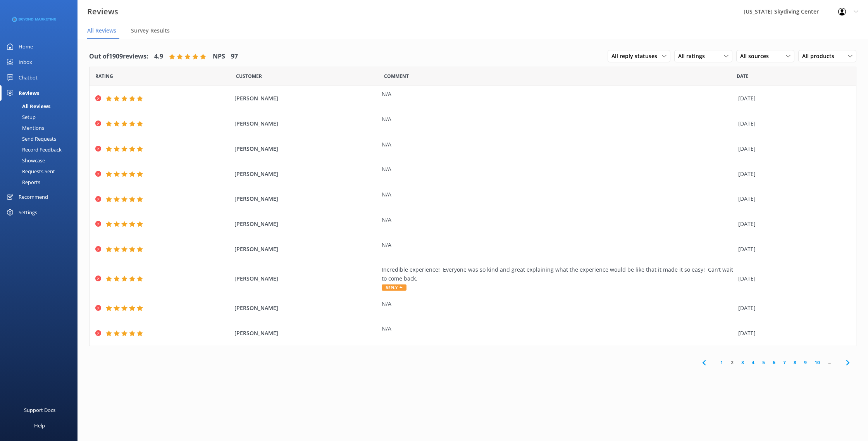 The image size is (868, 441). What do you see at coordinates (41, 171) in the screenshot?
I see `a: Requests Sent` at bounding box center [41, 171].